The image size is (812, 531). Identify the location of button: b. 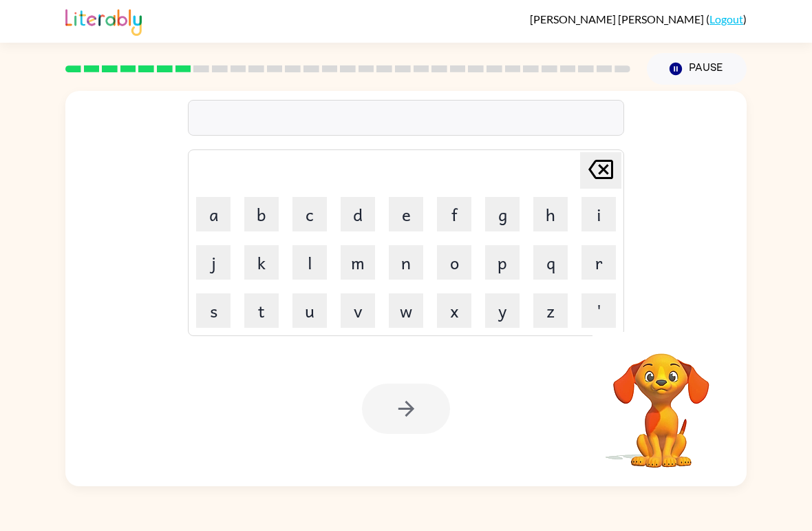
(261, 214).